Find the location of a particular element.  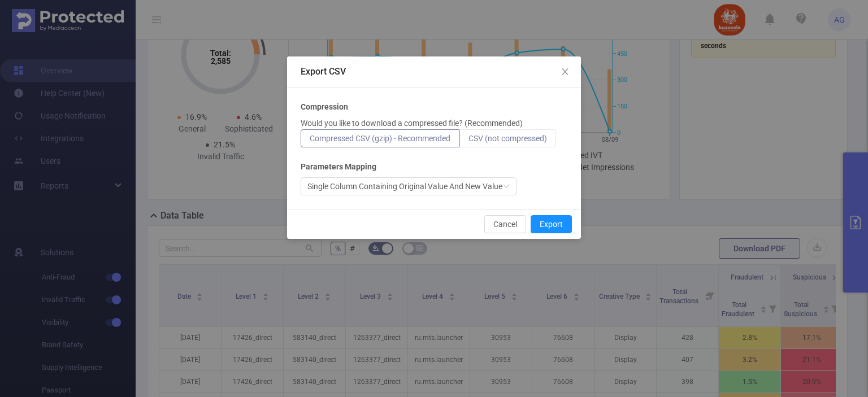

i: icon: close is located at coordinates (565, 72).